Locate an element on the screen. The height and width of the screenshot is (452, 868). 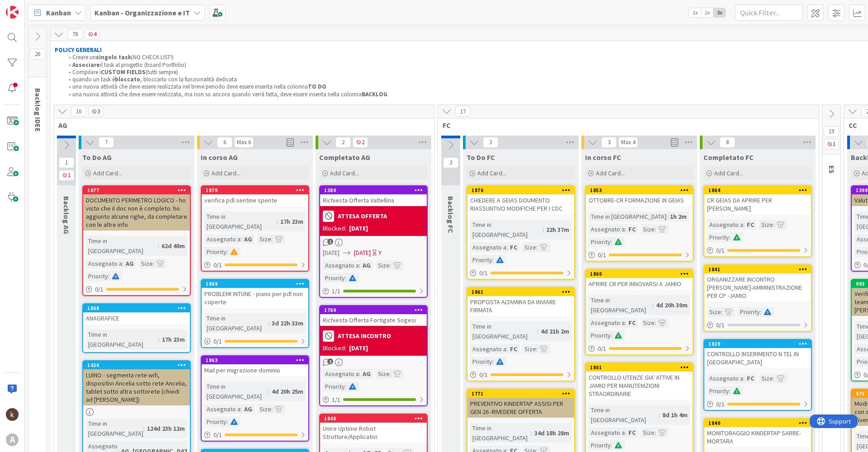
span: Backlog IDEE is located at coordinates (38, 110).